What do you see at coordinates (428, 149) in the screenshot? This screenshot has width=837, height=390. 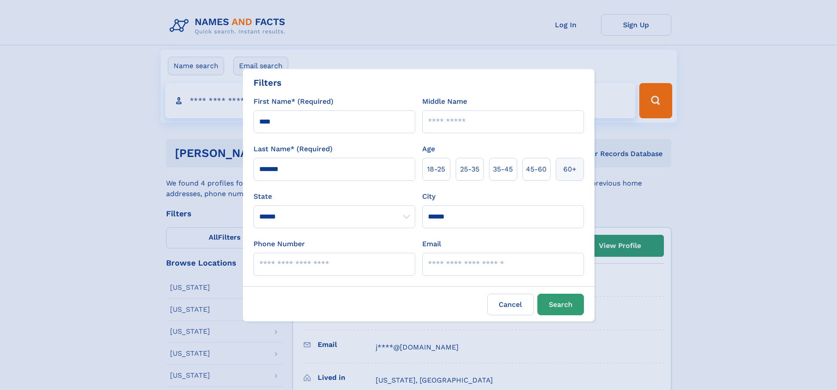 I see `label: Age` at bounding box center [428, 149].